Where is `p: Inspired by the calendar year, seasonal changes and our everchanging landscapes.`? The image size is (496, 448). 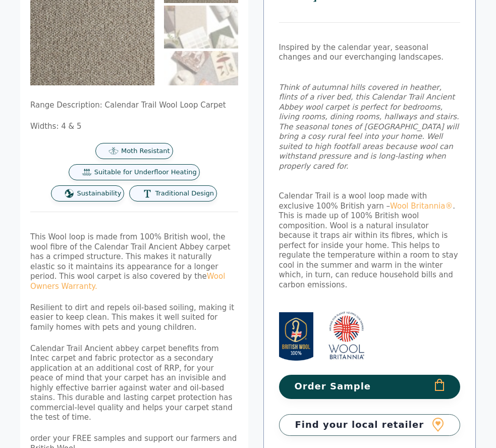
p: Inspired by the calendar year, seasonal changes and our everchanging landscapes. is located at coordinates (370, 53).